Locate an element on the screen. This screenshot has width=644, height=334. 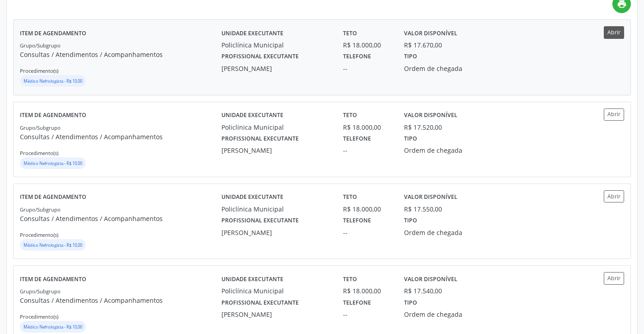
div: R$ 17.540,00 is located at coordinates (423, 290).